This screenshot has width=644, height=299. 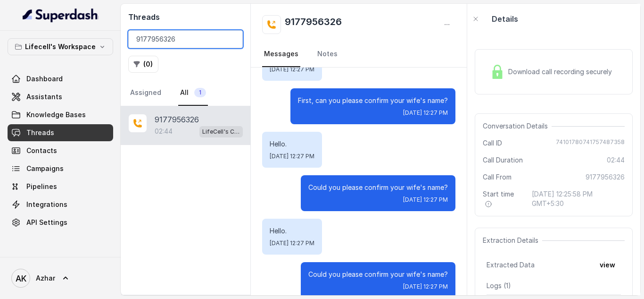 What do you see at coordinates (200, 92) in the screenshot?
I see `span: 1` at bounding box center [200, 92].